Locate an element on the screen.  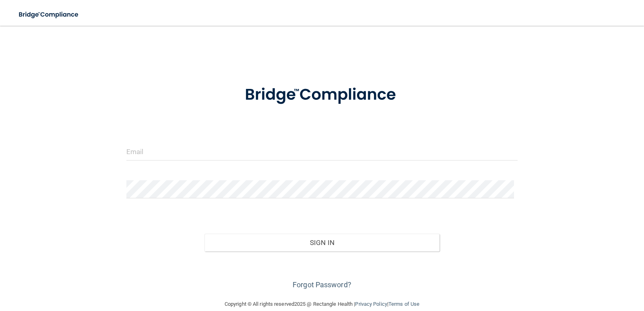
button: Sign In is located at coordinates (322, 242).